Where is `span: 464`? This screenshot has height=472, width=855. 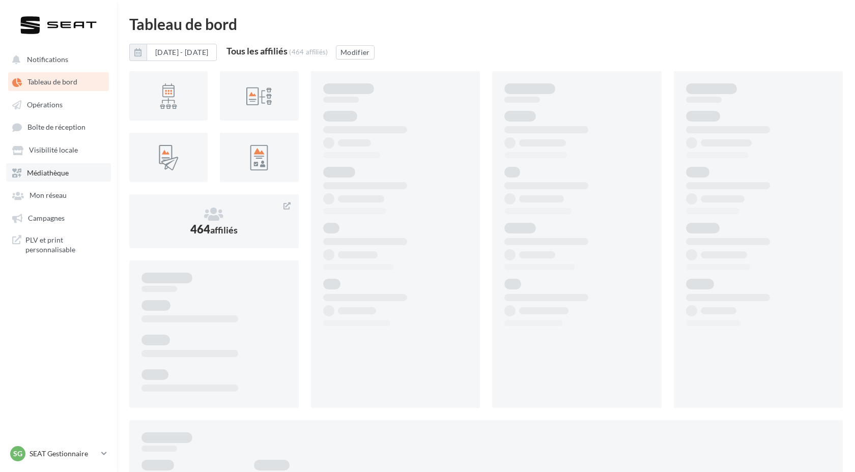
span: 464 is located at coordinates (214, 229).